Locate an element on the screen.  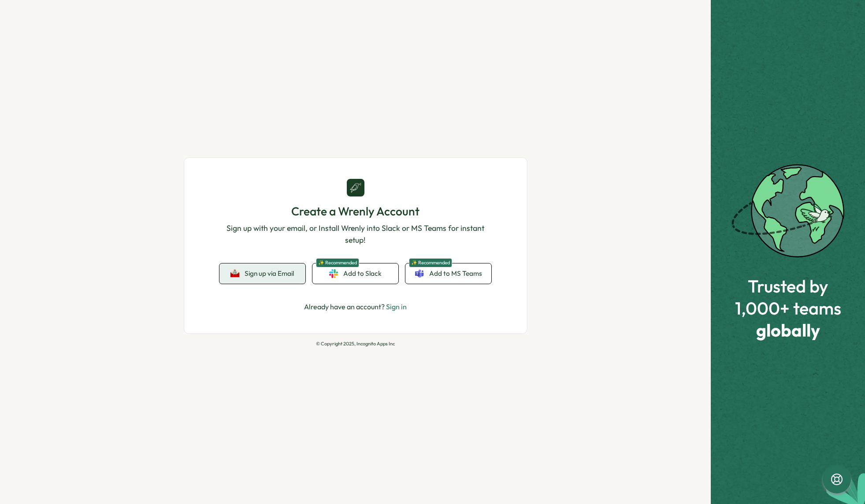
p: Sign up with your email, or Install Wrenly into Slack or MS Teams for instant setup! is located at coordinates (356, 234).